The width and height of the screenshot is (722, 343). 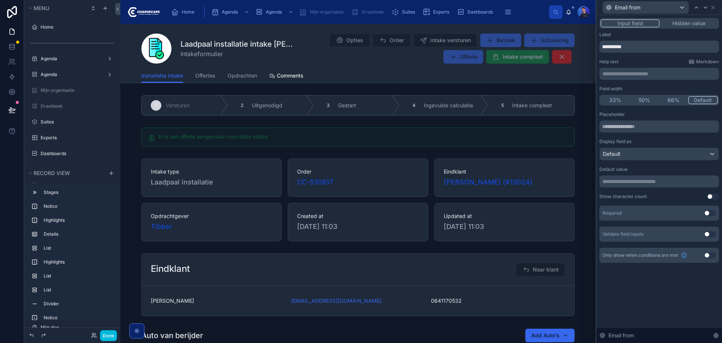 What do you see at coordinates (612, 114) in the screenshot?
I see `label: Placeholder` at bounding box center [612, 114].